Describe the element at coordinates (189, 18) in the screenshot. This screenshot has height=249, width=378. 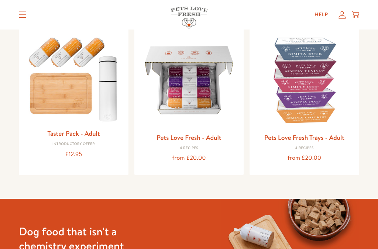
I see `img: Pets Love Fresh` at that location.